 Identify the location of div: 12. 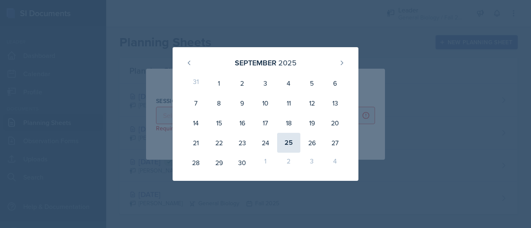
(312, 103).